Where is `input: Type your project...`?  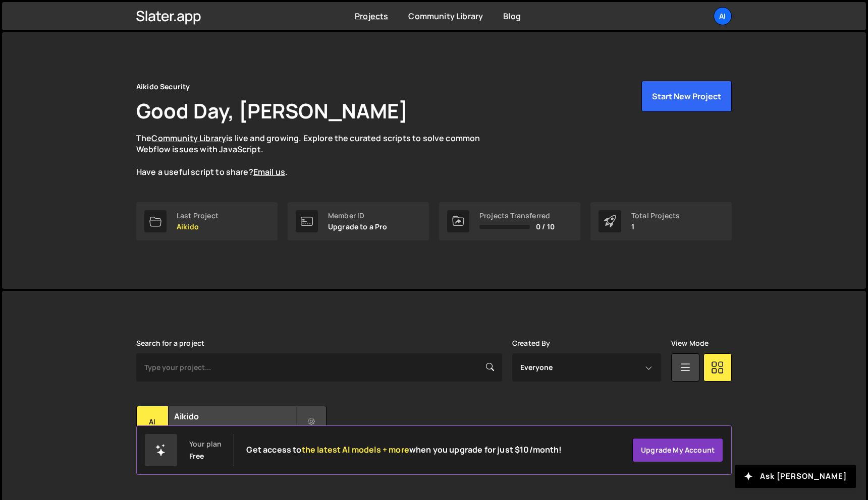 input: Type your project... is located at coordinates (319, 367).